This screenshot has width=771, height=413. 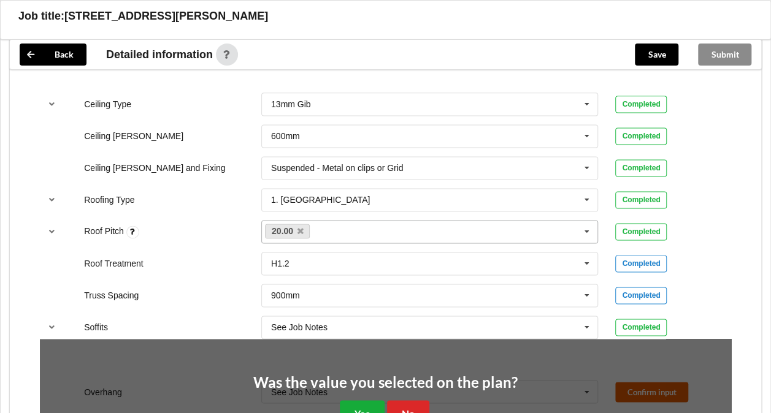 I want to click on label: Ceiling Type, so click(x=107, y=104).